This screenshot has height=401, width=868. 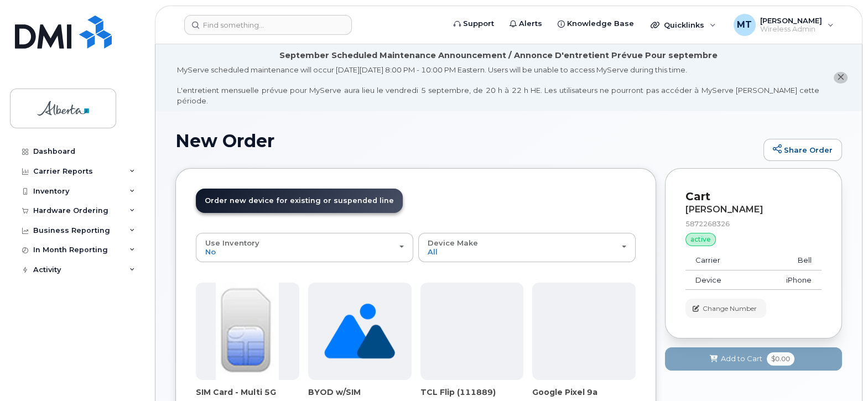 What do you see at coordinates (753, 196) in the screenshot?
I see `p: Cart` at bounding box center [753, 196].